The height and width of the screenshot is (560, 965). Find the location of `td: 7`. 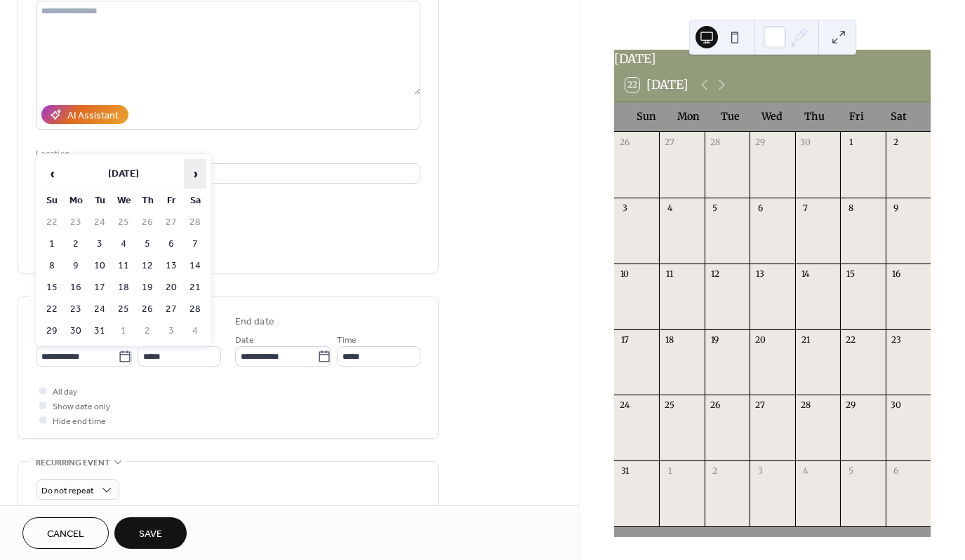

td: 7 is located at coordinates (195, 245).